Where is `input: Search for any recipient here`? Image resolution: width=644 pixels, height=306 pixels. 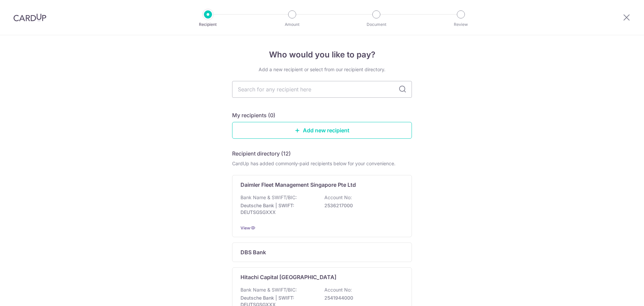 input: Search for any recipient here is located at coordinates (322, 89).